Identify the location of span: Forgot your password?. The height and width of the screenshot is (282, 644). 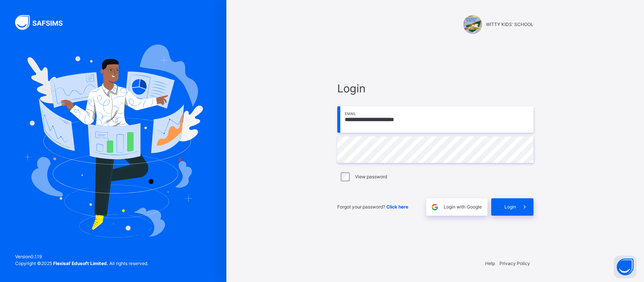
(373, 207).